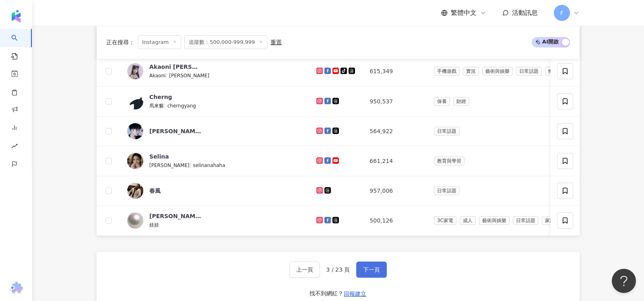  Describe the element at coordinates (161, 97) in the screenshot. I see `div: Cherng` at that location.